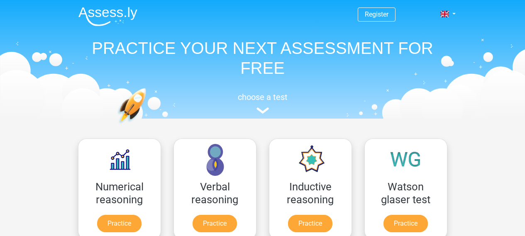  Describe the element at coordinates (263, 110) in the screenshot. I see `img: assessment` at that location.